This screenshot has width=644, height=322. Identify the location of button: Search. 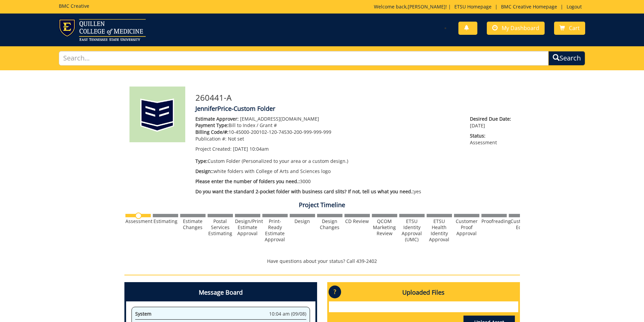
(567, 58).